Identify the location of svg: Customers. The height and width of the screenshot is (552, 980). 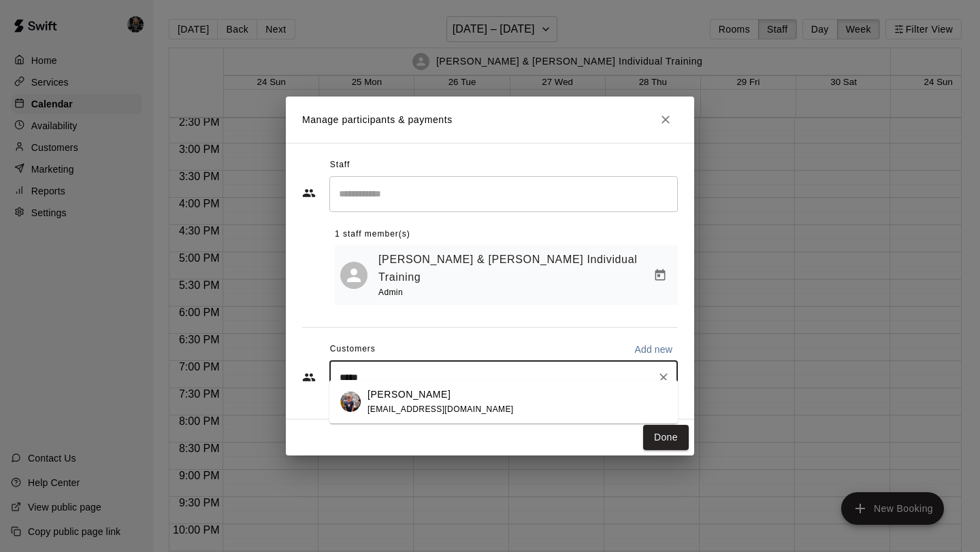
(309, 377).